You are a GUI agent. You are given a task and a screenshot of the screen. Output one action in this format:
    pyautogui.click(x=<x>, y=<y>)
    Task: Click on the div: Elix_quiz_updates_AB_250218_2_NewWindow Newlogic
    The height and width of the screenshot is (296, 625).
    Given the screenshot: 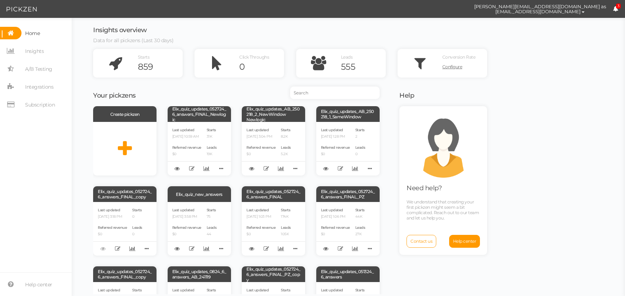 What is the action you would take?
    pyautogui.click(x=273, y=114)
    